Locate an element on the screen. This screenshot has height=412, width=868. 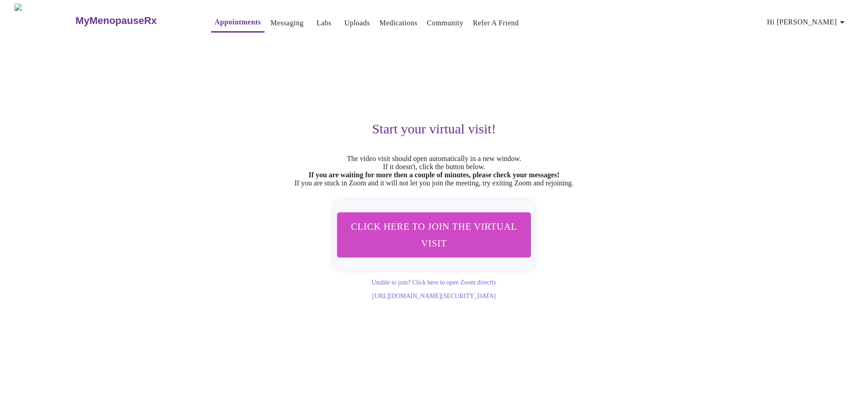
span: Click here to join the virtual visit is located at coordinates (434, 235).